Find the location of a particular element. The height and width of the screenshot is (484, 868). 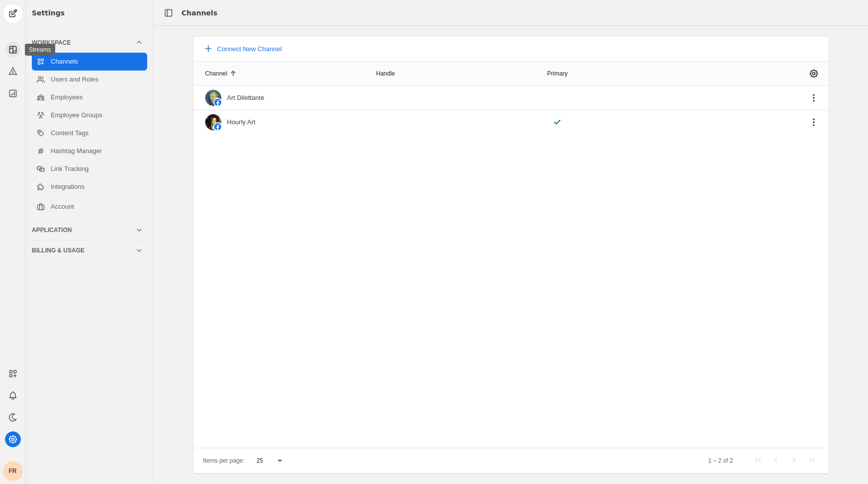

div: Hourly Art is located at coordinates (241, 123).